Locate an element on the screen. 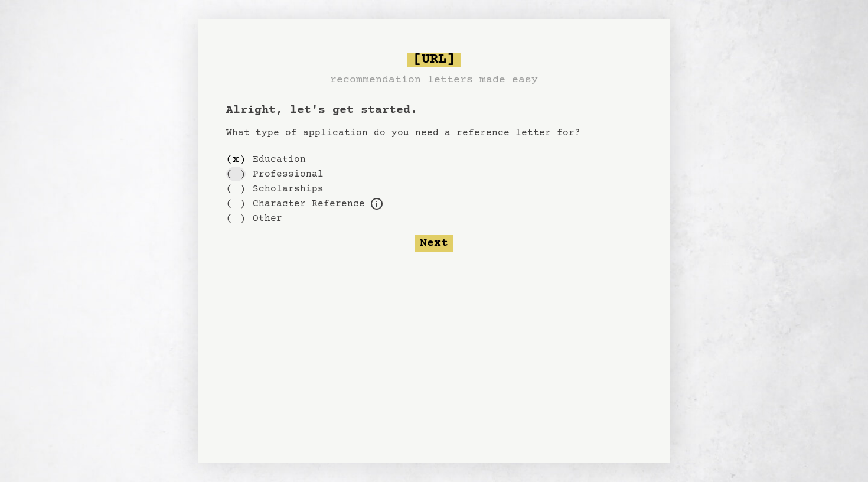 The width and height of the screenshot is (868, 482). h1: Alright, let's get started. is located at coordinates (434, 110).